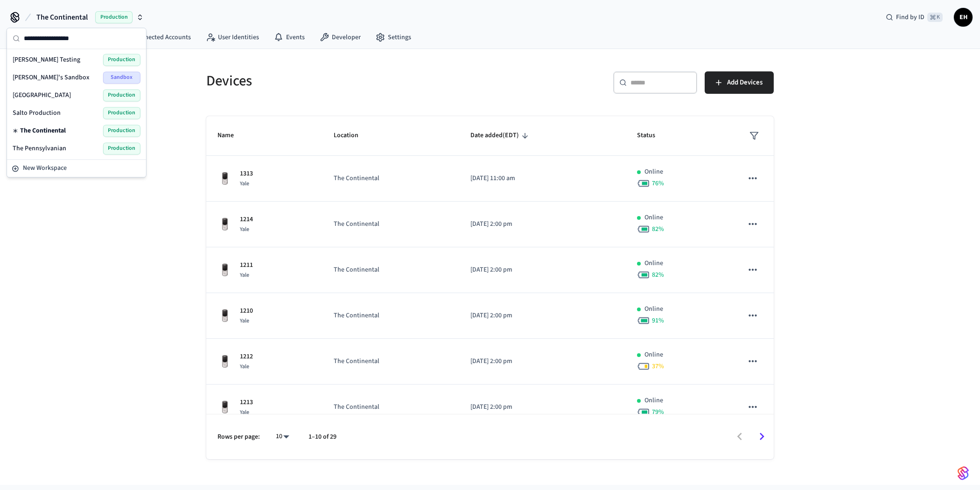  Describe the element at coordinates (156, 37) in the screenshot. I see `a: Connected Accounts` at that location.